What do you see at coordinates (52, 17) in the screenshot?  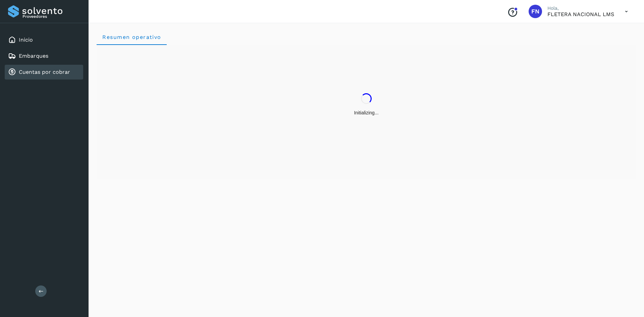 I see `p: Proveedores` at bounding box center [52, 17].